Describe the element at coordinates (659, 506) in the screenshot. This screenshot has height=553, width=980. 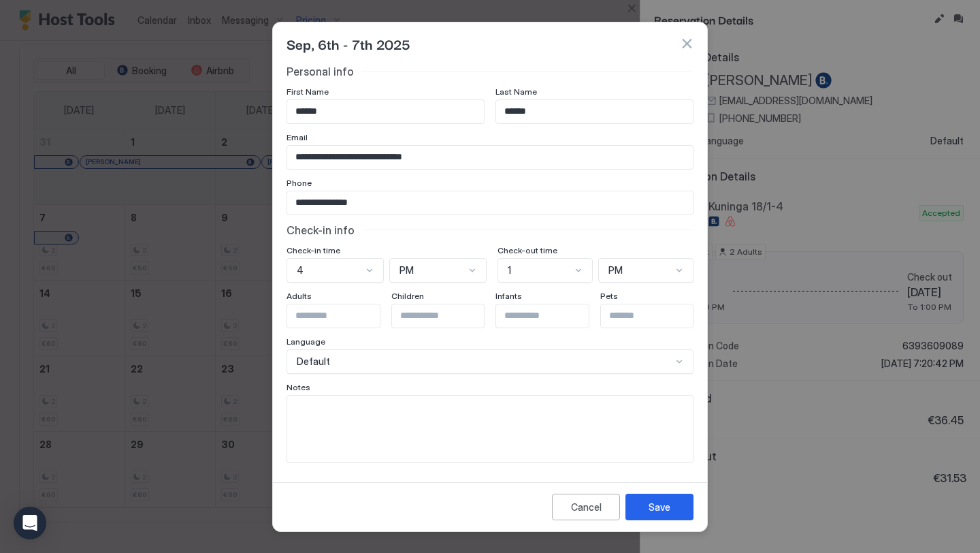
I see `div: Save` at that location.